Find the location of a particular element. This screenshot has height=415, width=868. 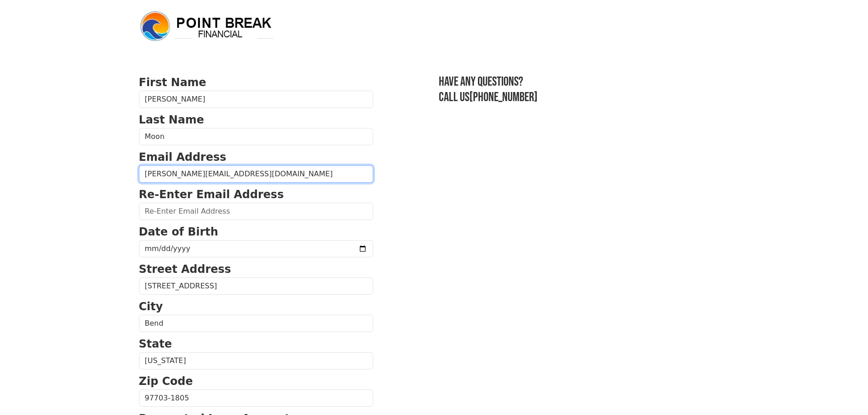

input: Email Address is located at coordinates (256, 174).